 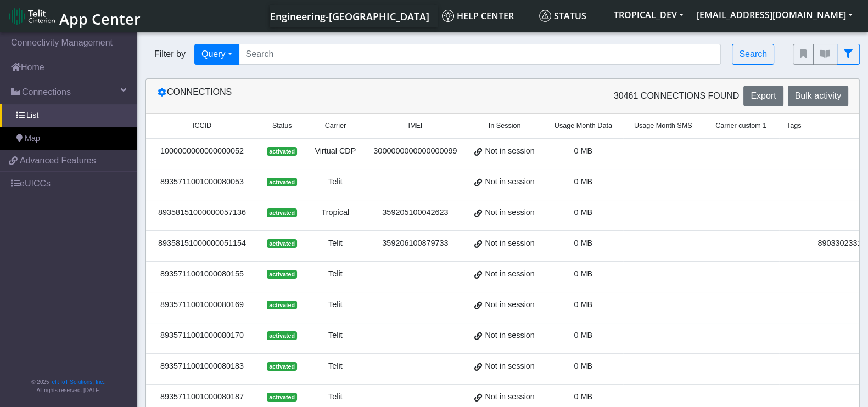 I want to click on div: 8935711001000080183, so click(x=202, y=366).